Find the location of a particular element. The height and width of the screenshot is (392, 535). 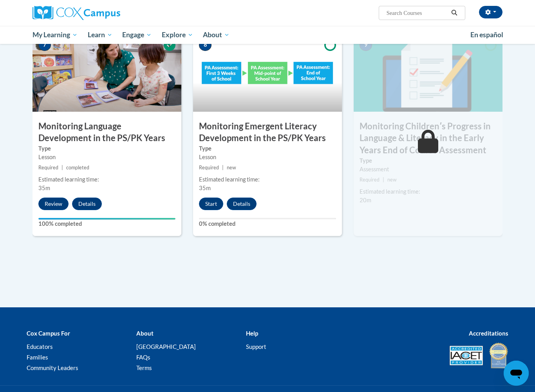

label: 100% completed is located at coordinates (107, 224).